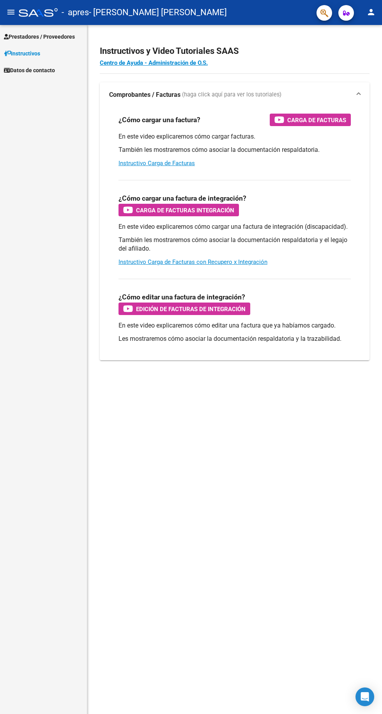 This screenshot has height=714, width=382. What do you see at coordinates (11, 12) in the screenshot?
I see `mat-icon: menu` at bounding box center [11, 12].